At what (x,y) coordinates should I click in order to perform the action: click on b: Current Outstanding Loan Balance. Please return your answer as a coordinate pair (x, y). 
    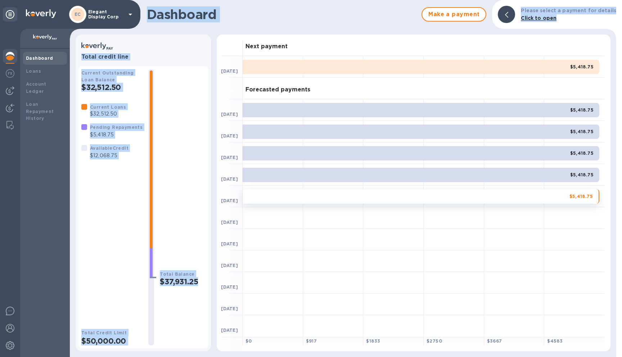
    Looking at the image, I should click on (108, 76).